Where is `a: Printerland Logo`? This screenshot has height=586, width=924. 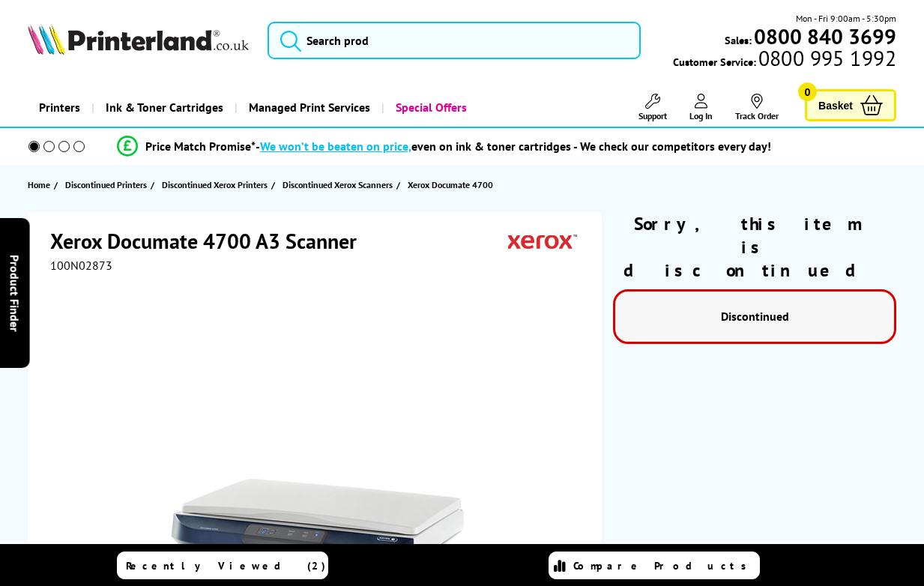
a: Printerland Logo is located at coordinates (138, 41).